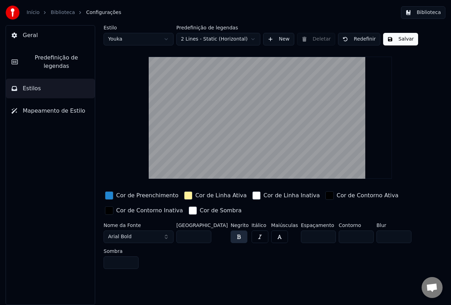 This screenshot has width=451, height=305. Describe the element at coordinates (215, 211) in the screenshot. I see `button: Cor de Sombra` at that location.